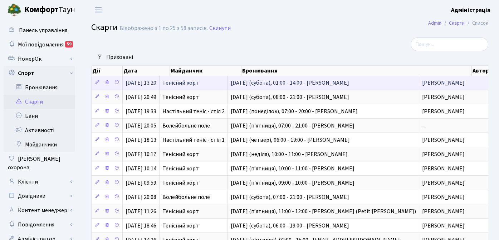  Describe the element at coordinates (458, 23) in the screenshot. I see `nav: breadcrumb` at that location.